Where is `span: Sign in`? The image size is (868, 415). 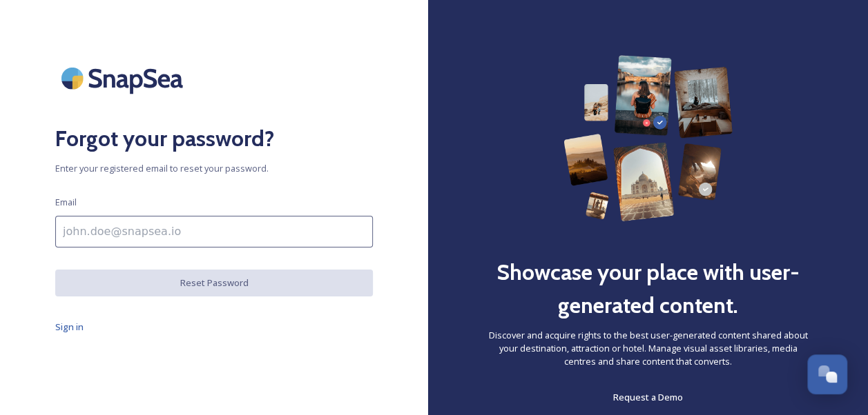 span: Sign in is located at coordinates (69, 327).